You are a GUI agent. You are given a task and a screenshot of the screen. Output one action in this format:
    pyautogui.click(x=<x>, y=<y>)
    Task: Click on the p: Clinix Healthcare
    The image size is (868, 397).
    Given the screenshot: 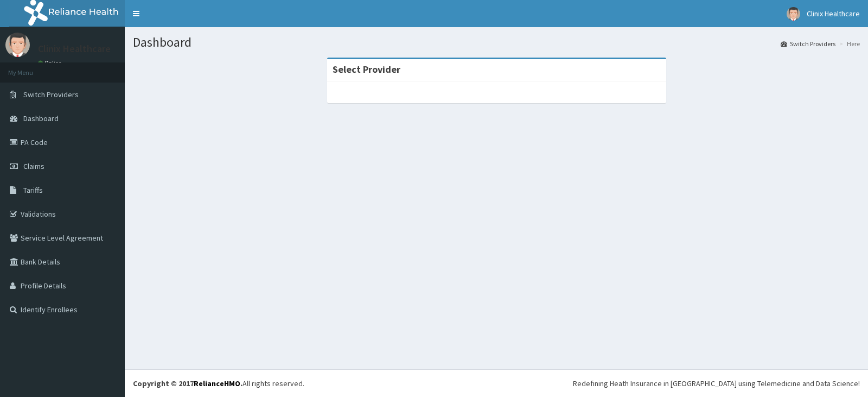 What is the action you would take?
    pyautogui.click(x=74, y=48)
    